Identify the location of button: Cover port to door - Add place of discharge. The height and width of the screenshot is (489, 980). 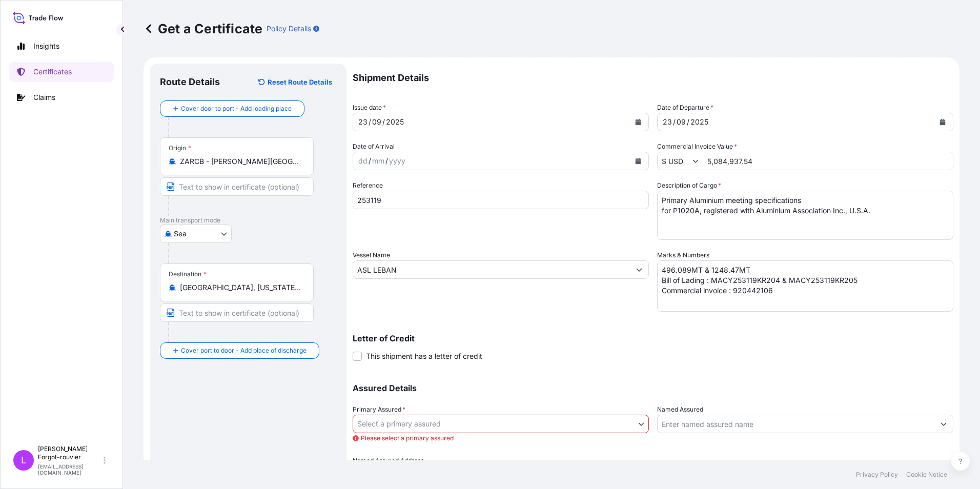
(240, 351).